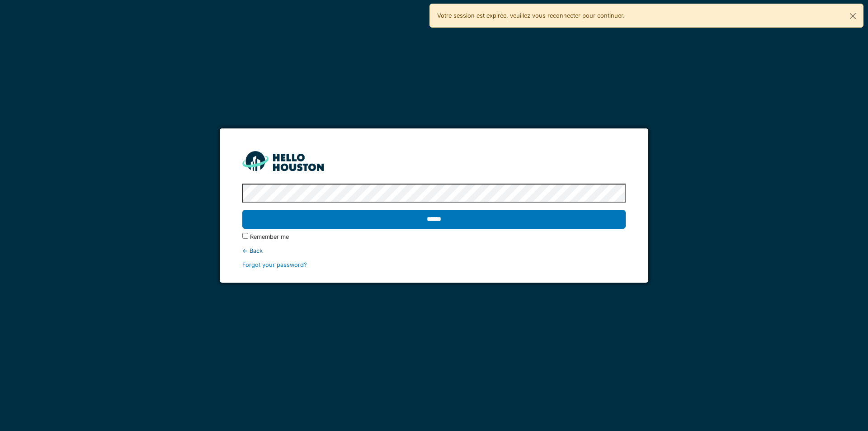 The image size is (868, 431). What do you see at coordinates (853, 16) in the screenshot?
I see `button: Close` at bounding box center [853, 16].